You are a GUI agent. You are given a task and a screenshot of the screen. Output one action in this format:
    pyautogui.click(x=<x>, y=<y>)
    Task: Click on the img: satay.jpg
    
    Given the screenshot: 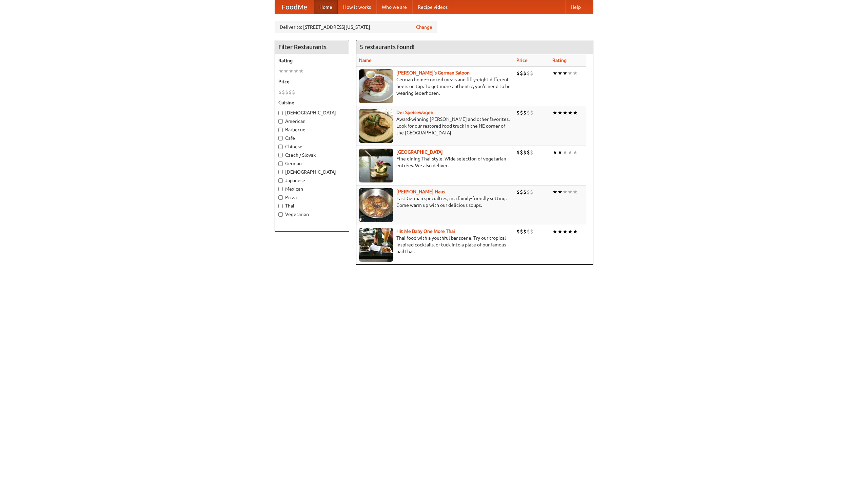 What is the action you would take?
    pyautogui.click(x=376, y=165)
    